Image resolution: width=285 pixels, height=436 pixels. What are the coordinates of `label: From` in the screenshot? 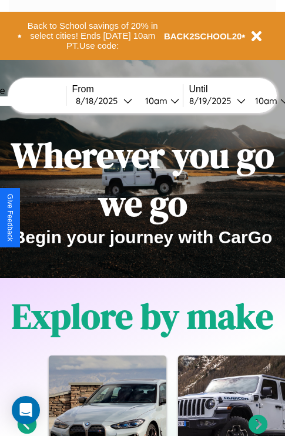 It's located at (128, 89).